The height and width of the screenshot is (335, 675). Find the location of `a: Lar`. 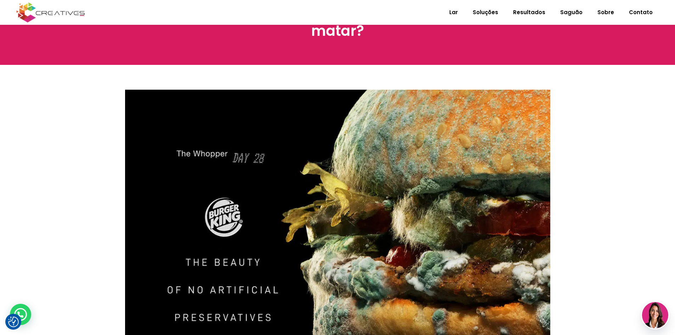

a: Lar is located at coordinates (453, 12).